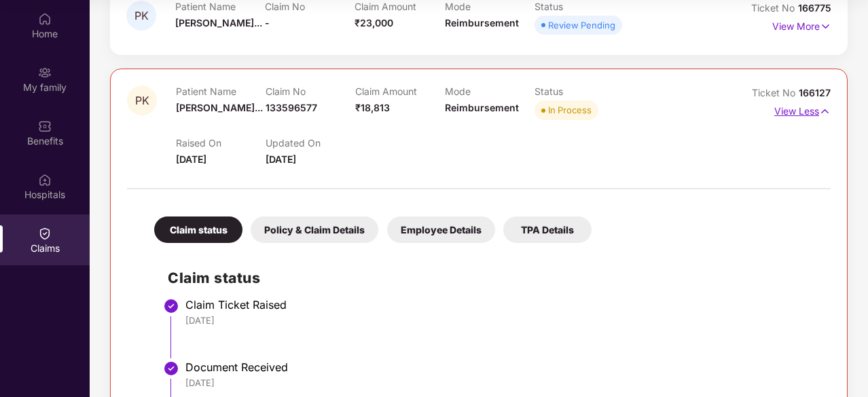  What do you see at coordinates (314, 229) in the screenshot?
I see `div: Policy & Claim Details` at bounding box center [314, 229].